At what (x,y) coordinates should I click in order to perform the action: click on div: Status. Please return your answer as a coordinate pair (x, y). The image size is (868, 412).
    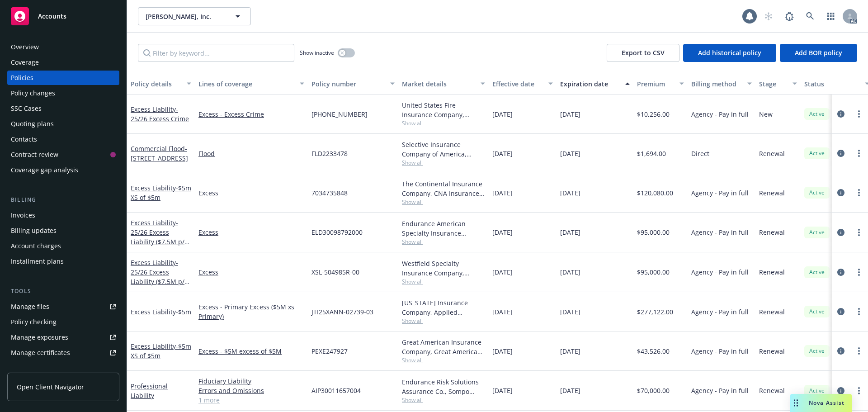
    Looking at the image, I should click on (832, 84).